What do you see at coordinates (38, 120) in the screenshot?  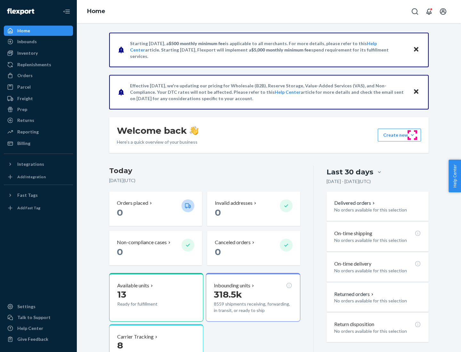 I see `a: Returns` at bounding box center [38, 120].